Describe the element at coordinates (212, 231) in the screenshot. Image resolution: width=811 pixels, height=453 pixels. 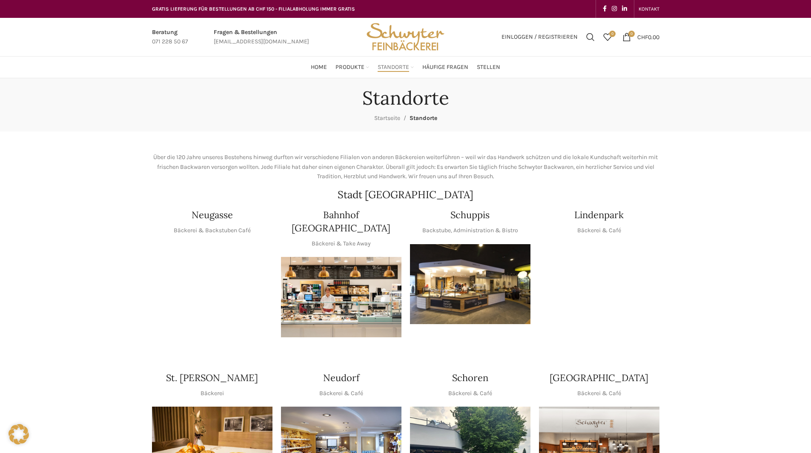
I see `p: Bäckerei & Backstuben Café` at that location.